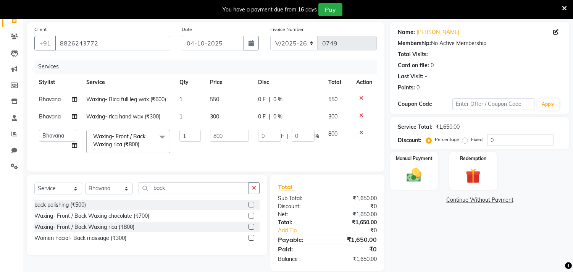 The height and width of the screenshot is (272, 573). What do you see at coordinates (287, 187) in the screenshot?
I see `span: Total` at bounding box center [287, 187].